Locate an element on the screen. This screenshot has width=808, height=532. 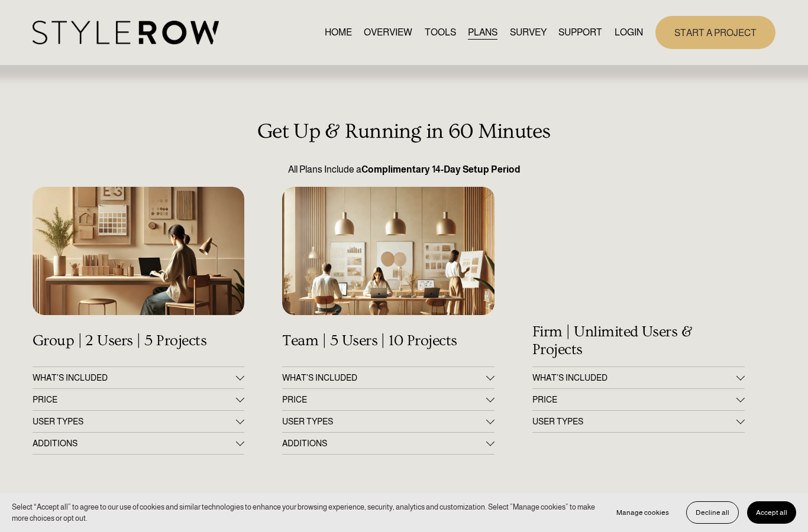
button: Decline all is located at coordinates (712, 512).